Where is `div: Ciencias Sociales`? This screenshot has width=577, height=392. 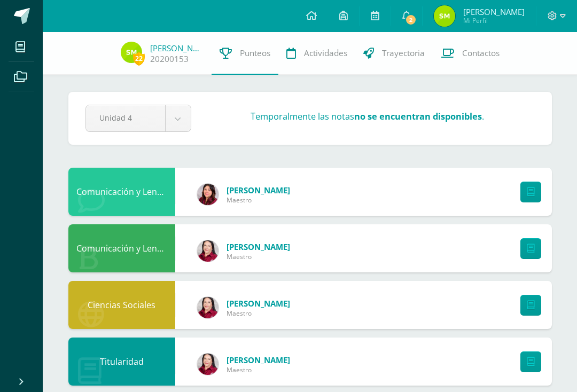 div: Ciencias Sociales is located at coordinates (122, 305).